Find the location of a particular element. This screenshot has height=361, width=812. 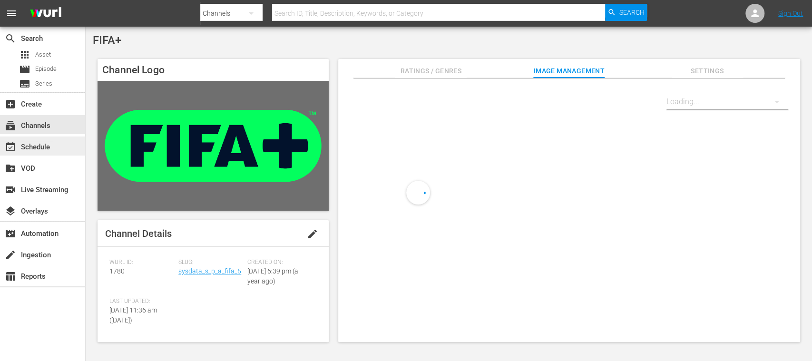

a: Sign Out is located at coordinates (791, 13).